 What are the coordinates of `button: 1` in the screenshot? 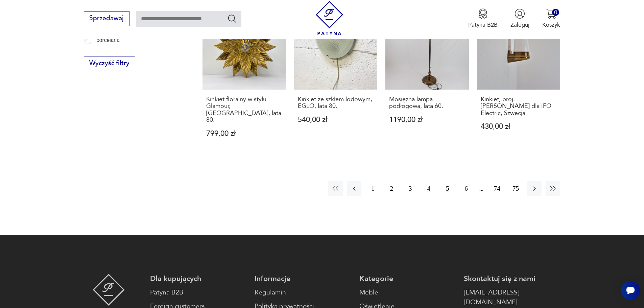 It's located at (372, 188).